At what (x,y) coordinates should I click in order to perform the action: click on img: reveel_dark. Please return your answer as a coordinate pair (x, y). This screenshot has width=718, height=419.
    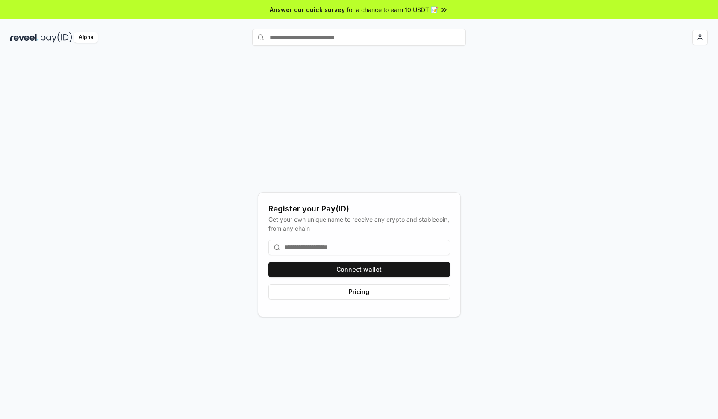
    Looking at the image, I should click on (24, 37).